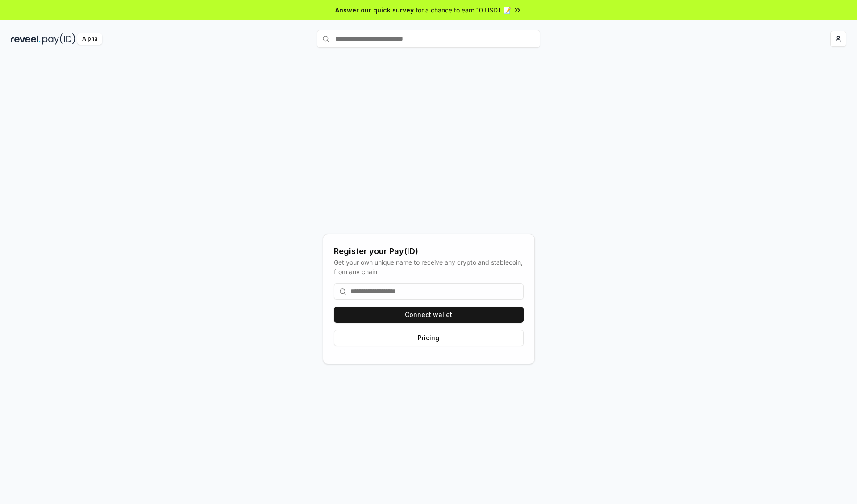  What do you see at coordinates (59, 39) in the screenshot?
I see `img: pay_id` at bounding box center [59, 39].